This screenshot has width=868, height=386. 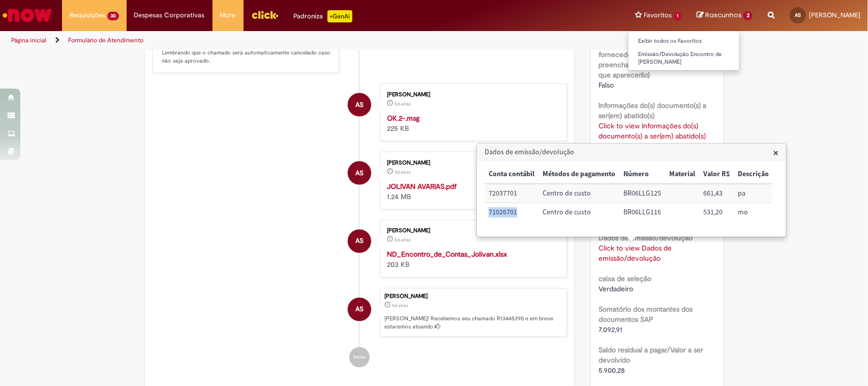 I want to click on img: click_logo_yellow_360x200.png, so click(x=265, y=15).